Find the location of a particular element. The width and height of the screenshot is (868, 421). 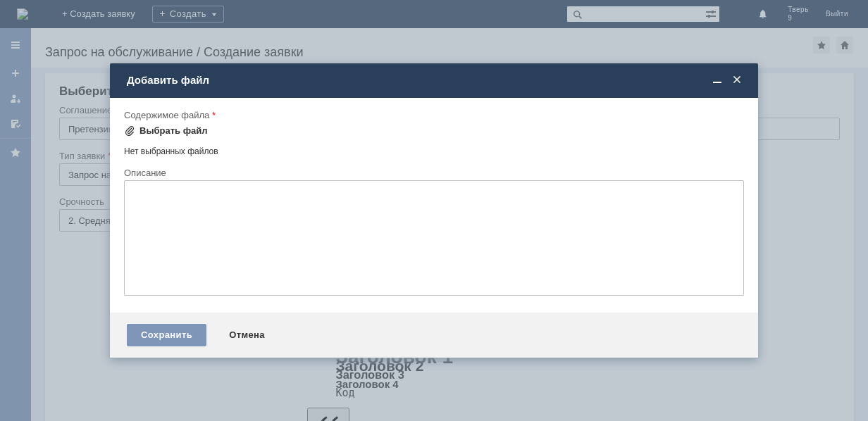

div: Описание is located at coordinates (433, 172).